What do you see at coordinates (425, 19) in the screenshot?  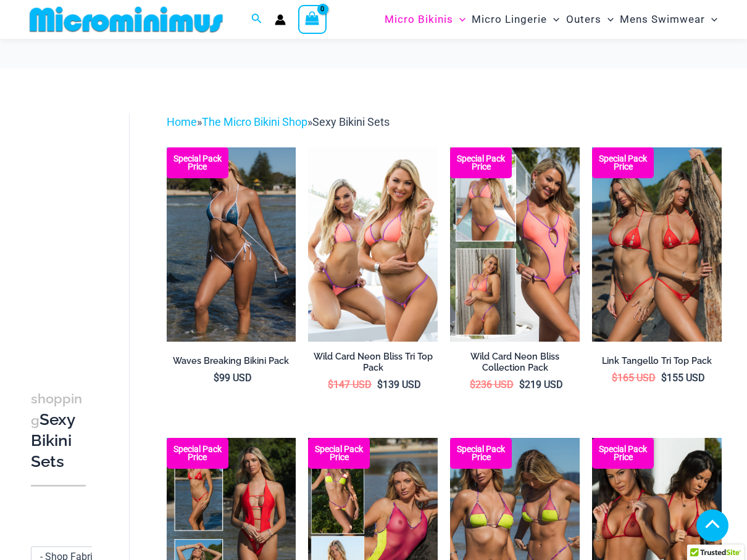 I see `a: Micro BikinisMenu ToggleMenu Toggle` at bounding box center [425, 19].